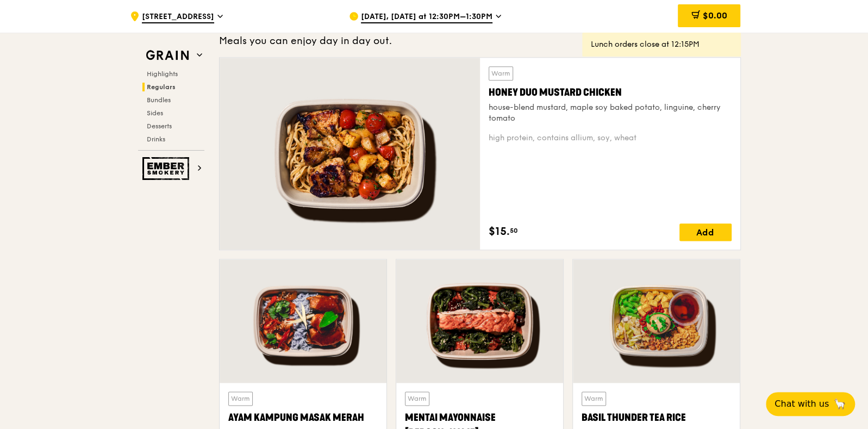 This screenshot has width=868, height=429. Describe the element at coordinates (810, 403) in the screenshot. I see `button: Chat with us🦙` at that location.